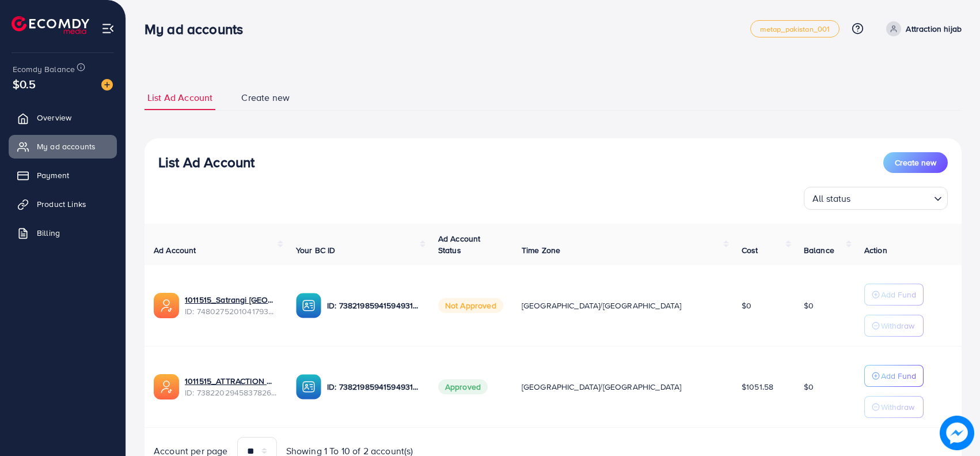  I want to click on div: <span class='underline'>1011515_ATTRACTION HIAJB_1718803071136</span></br>7382202945837826049, so click(231, 387).